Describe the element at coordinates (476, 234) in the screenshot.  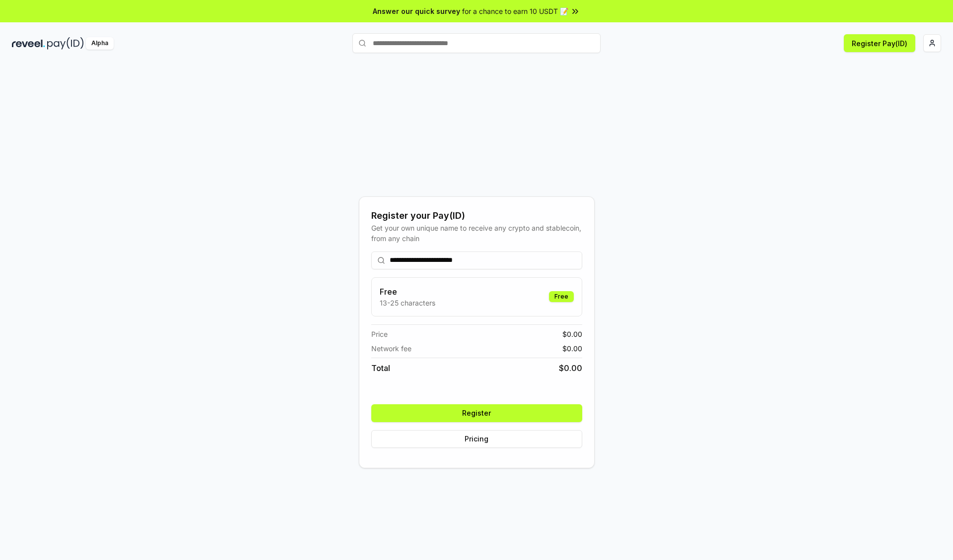
I see `div: Get your own unique name to receive any crypto and stablecoin, from any chain` at that location.